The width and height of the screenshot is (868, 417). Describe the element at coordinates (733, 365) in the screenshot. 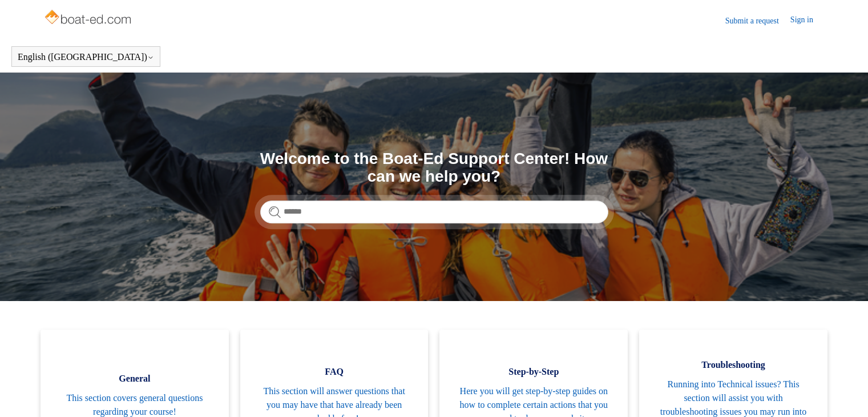

I see `span: Troubleshooting` at that location.